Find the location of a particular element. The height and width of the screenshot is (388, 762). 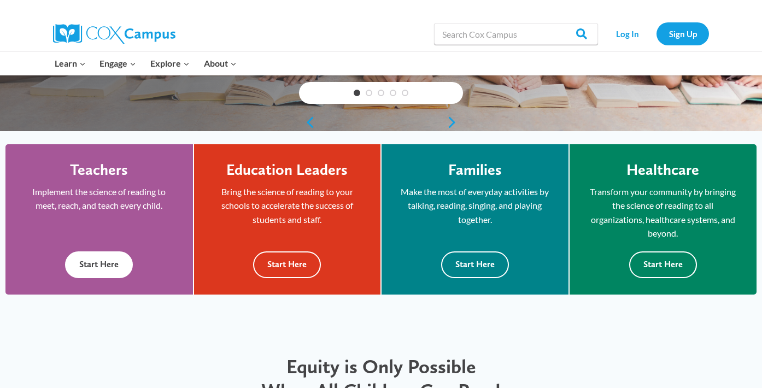

a: 1 is located at coordinates (357, 93).